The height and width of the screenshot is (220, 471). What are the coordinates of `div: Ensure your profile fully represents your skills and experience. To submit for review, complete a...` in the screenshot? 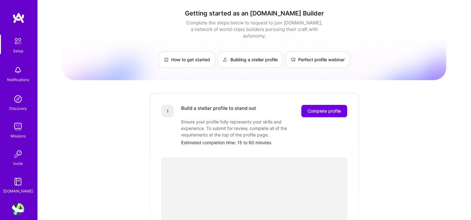 It's located at (243, 128).